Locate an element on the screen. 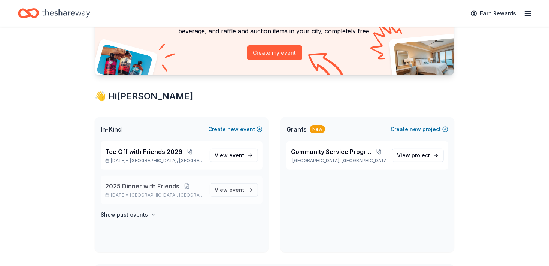 This screenshot has width=549, height=266. span: project is located at coordinates (420, 155).